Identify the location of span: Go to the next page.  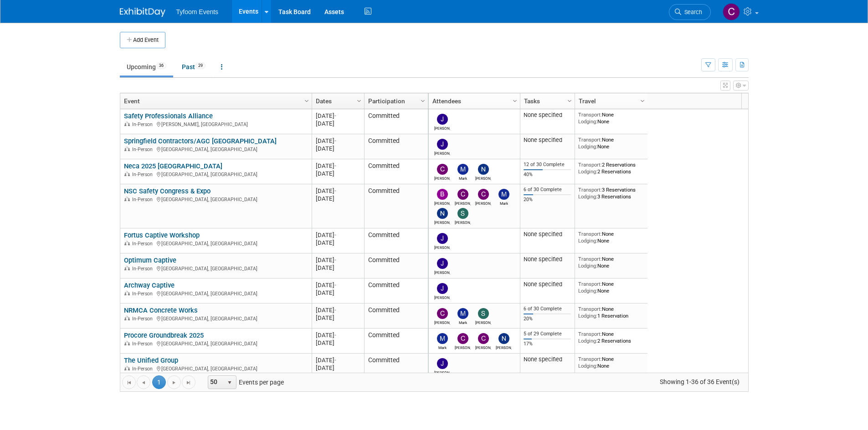
(174, 383).